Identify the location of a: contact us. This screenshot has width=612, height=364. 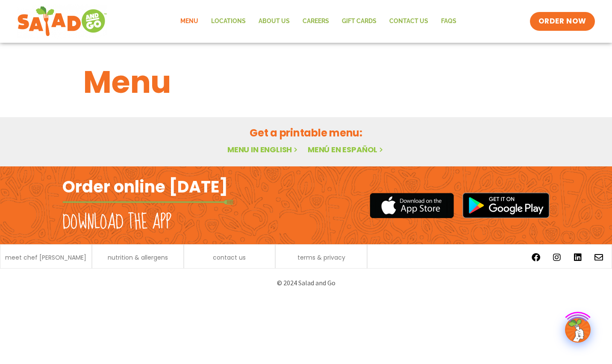
(229, 257).